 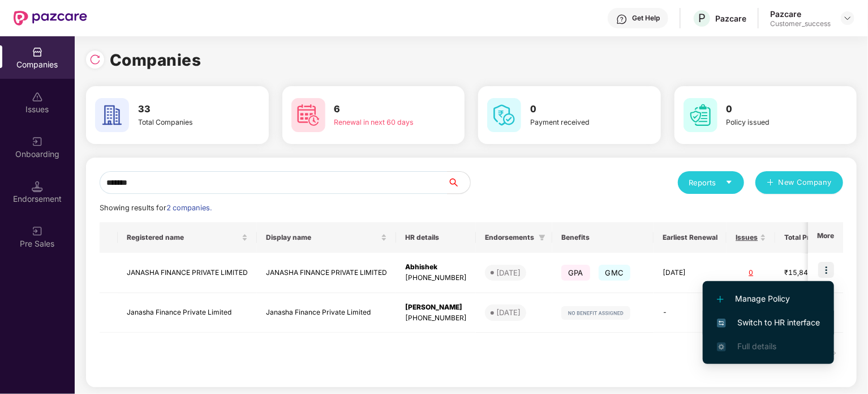 I want to click on img: icon, so click(x=826, y=270).